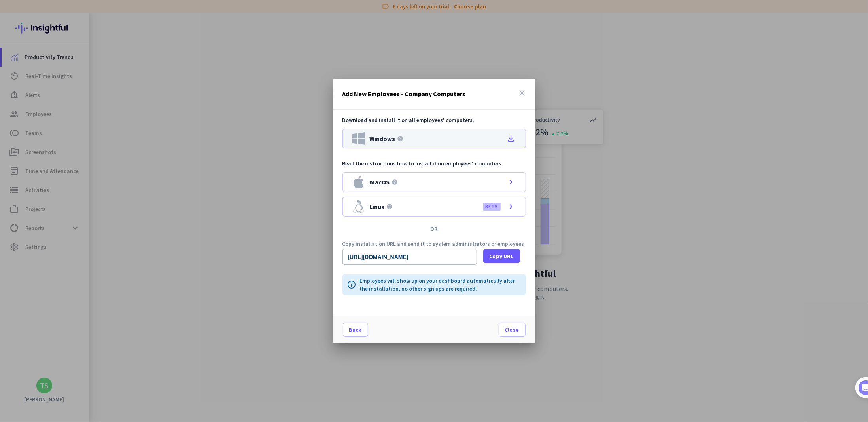  I want to click on i: close, so click(523, 93).